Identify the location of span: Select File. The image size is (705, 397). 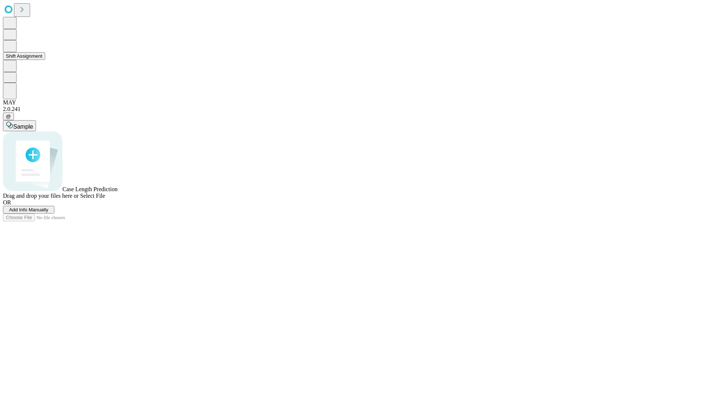
(93, 195).